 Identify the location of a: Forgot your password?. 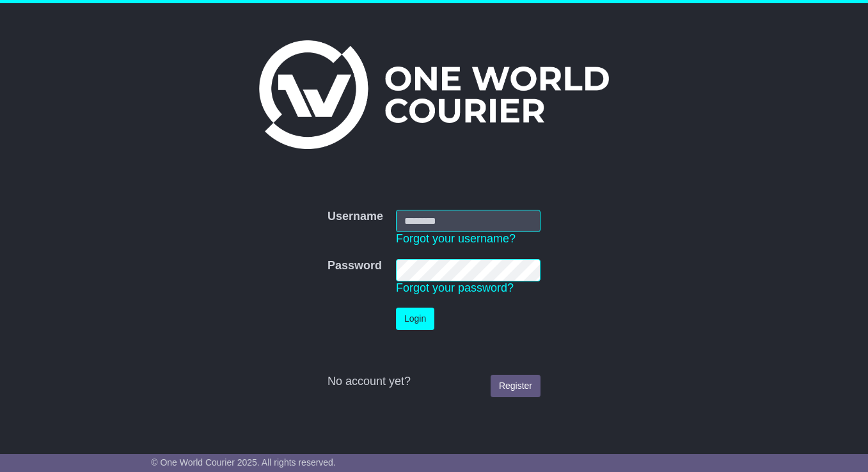
(455, 288).